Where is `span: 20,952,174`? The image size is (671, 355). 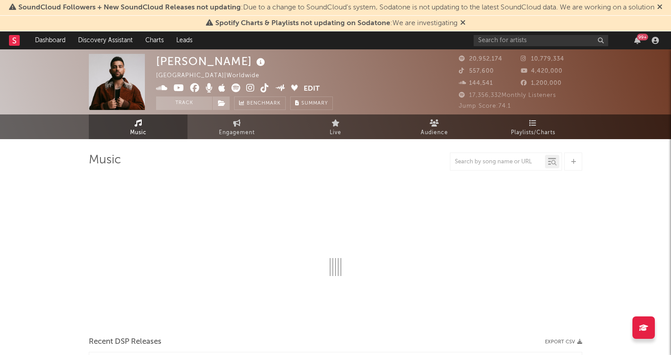 span: 20,952,174 is located at coordinates (480, 59).